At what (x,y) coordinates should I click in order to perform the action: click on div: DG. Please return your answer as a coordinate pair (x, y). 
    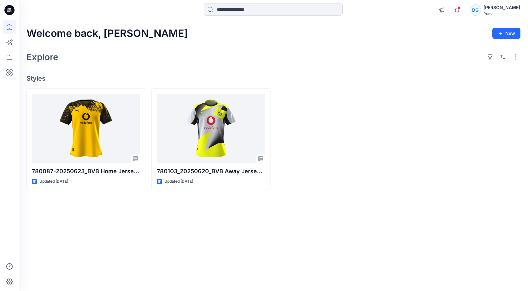
    Looking at the image, I should click on (475, 10).